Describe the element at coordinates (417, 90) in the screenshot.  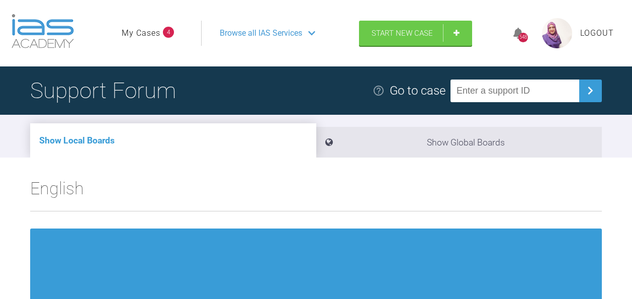
I see `div: Go to case` at that location.